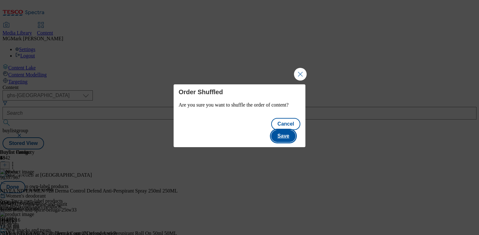 The image size is (479, 235). What do you see at coordinates (240, 116) in the screenshot?
I see `div: Modal` at bounding box center [240, 116].